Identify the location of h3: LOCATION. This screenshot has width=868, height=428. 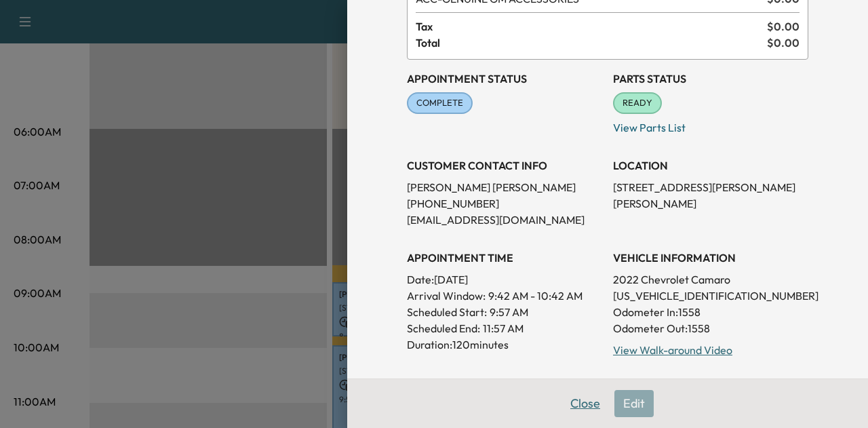
(710, 166).